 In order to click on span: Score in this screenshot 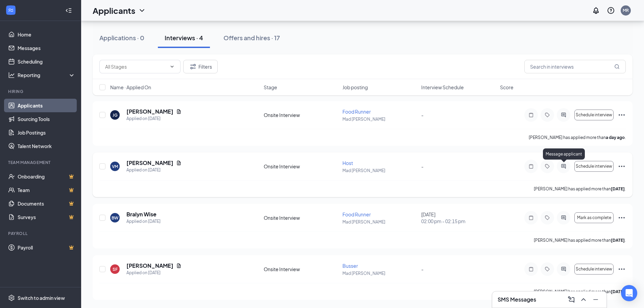, I will do `click(507, 87)`.